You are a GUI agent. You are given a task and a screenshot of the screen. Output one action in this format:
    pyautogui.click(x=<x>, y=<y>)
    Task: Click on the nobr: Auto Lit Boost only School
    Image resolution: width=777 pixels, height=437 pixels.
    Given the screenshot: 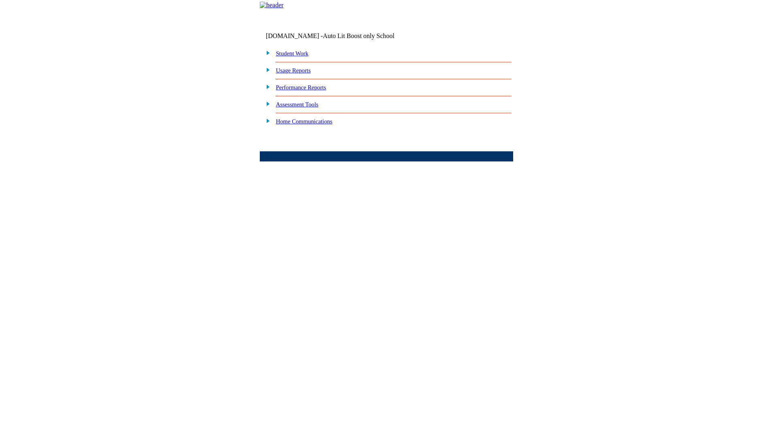 What is the action you would take?
    pyautogui.click(x=359, y=36)
    